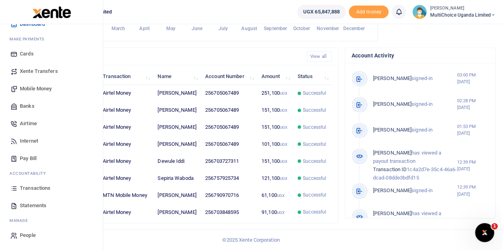  I want to click on td: 256703727311, so click(229, 161).